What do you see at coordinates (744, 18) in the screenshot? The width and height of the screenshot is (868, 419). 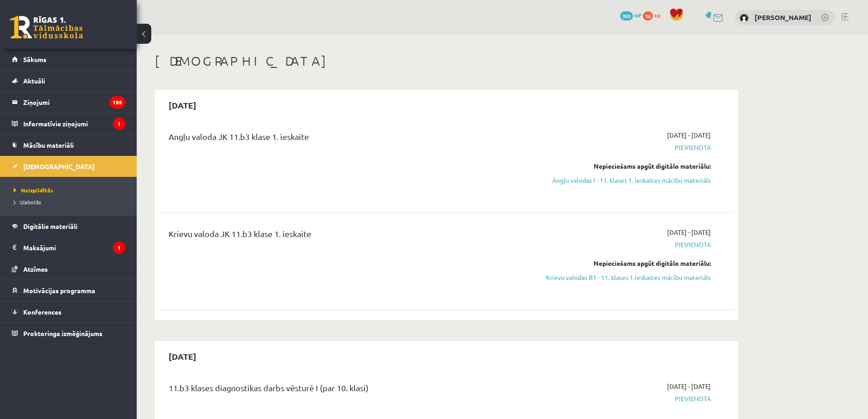 I see `img: Sandijs Rozevskis` at bounding box center [744, 18].